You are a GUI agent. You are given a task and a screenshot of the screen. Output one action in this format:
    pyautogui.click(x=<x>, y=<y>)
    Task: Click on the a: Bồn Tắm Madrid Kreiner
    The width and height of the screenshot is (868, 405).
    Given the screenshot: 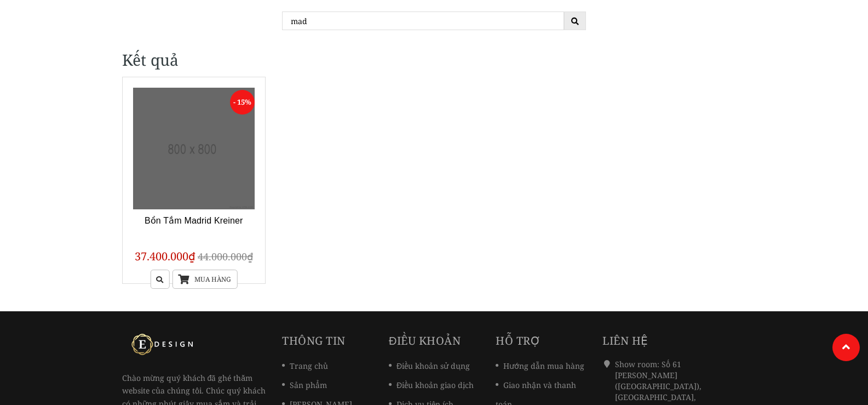 What is the action you would take?
    pyautogui.click(x=194, y=220)
    